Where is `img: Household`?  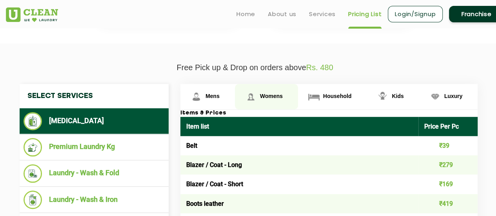 img: Household is located at coordinates (314, 96).